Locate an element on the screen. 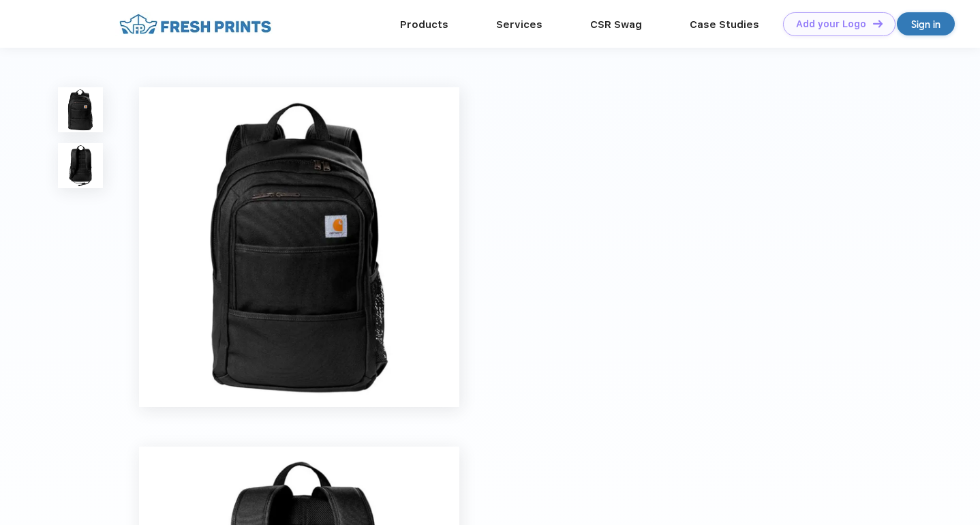  a: Sign in is located at coordinates (925, 24).